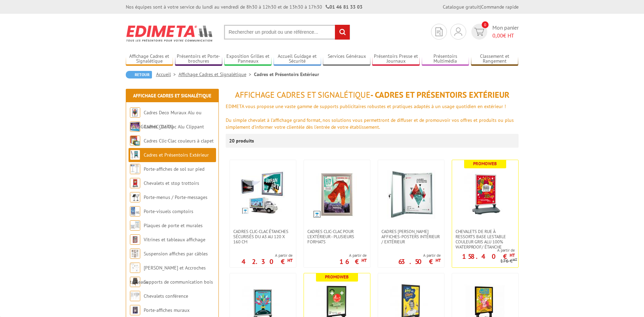 This screenshot has width=644, height=317. Describe the element at coordinates (176, 155) in the screenshot. I see `a: Cadres et Présentoirs Extérieur` at that location.